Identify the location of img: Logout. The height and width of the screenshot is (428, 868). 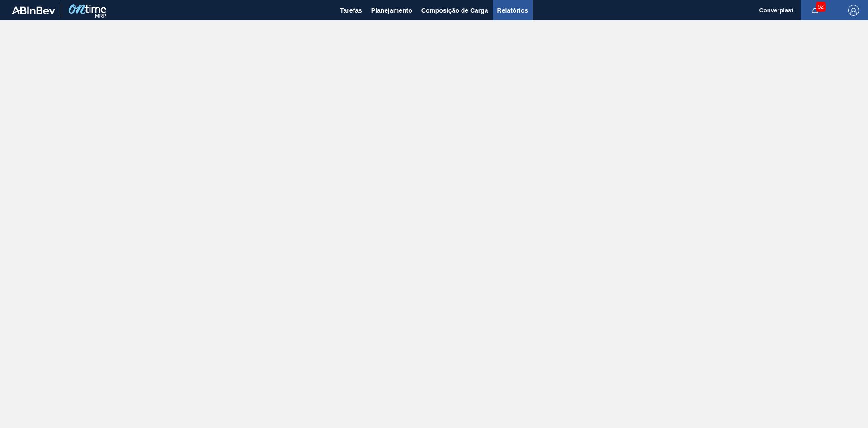
(853, 11).